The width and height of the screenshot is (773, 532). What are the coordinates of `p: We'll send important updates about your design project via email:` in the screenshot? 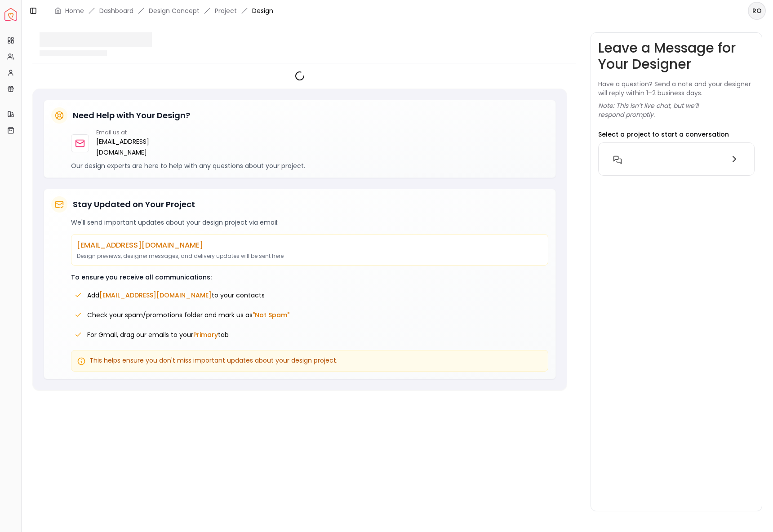 It's located at (310, 222).